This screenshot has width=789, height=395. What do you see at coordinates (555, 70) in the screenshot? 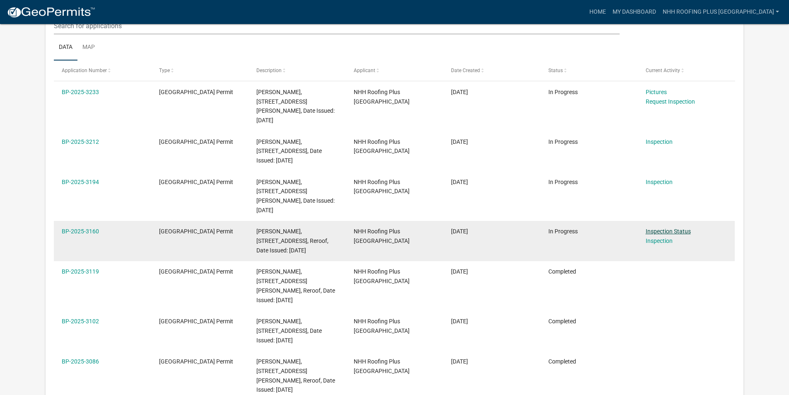
I see `span: Status` at bounding box center [555, 70].